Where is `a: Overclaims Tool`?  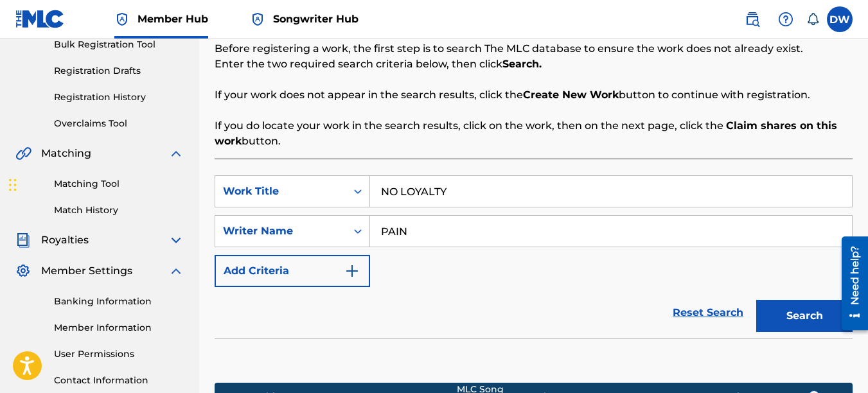
a: Overclaims Tool is located at coordinates (119, 123).